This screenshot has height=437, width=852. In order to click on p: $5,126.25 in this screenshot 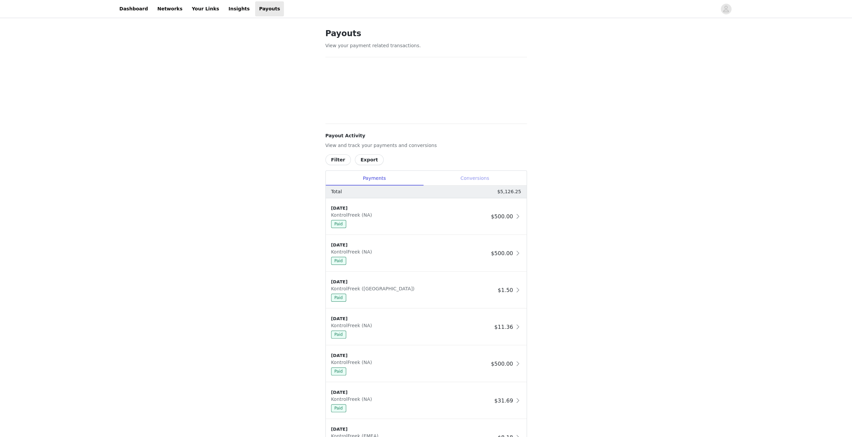, I will do `click(509, 192)`.